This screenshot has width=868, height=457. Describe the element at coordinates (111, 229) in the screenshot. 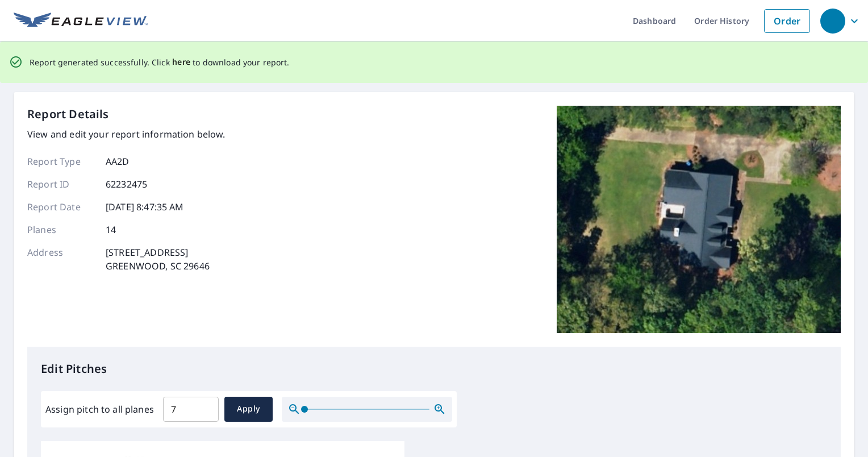

I see `p: 14` at that location.